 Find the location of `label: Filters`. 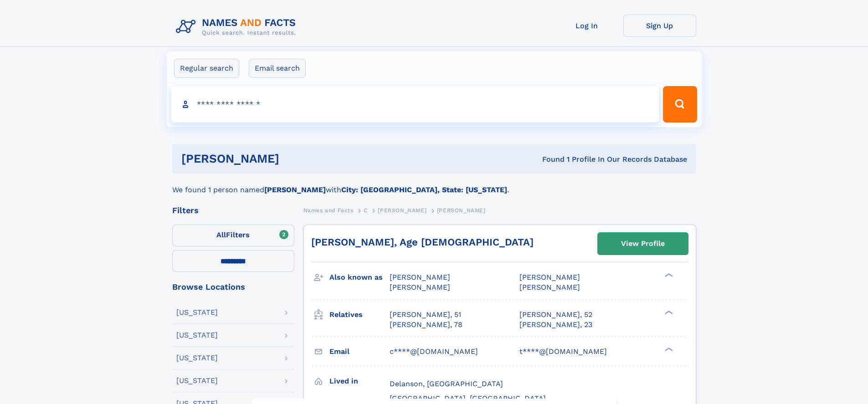

label: Filters is located at coordinates (233, 236).